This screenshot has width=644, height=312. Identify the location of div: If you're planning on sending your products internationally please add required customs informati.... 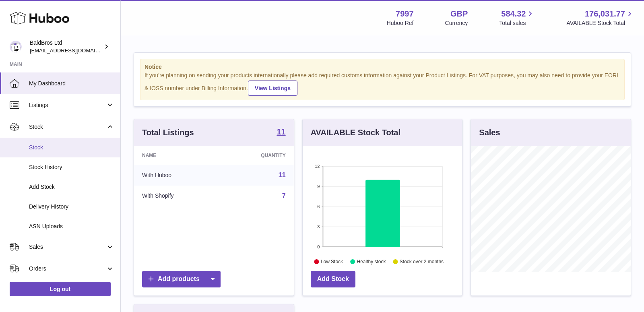
(382, 84).